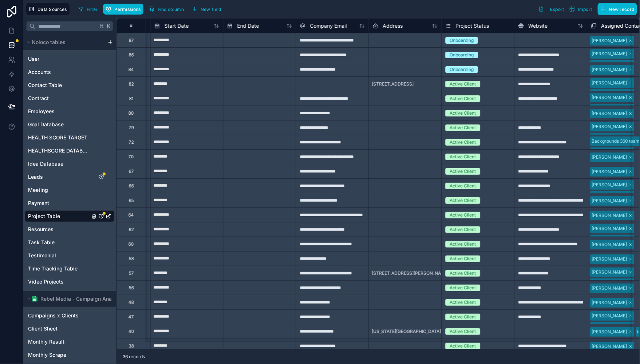 Image resolution: width=640 pixels, height=364 pixels. I want to click on span: New record, so click(622, 9).